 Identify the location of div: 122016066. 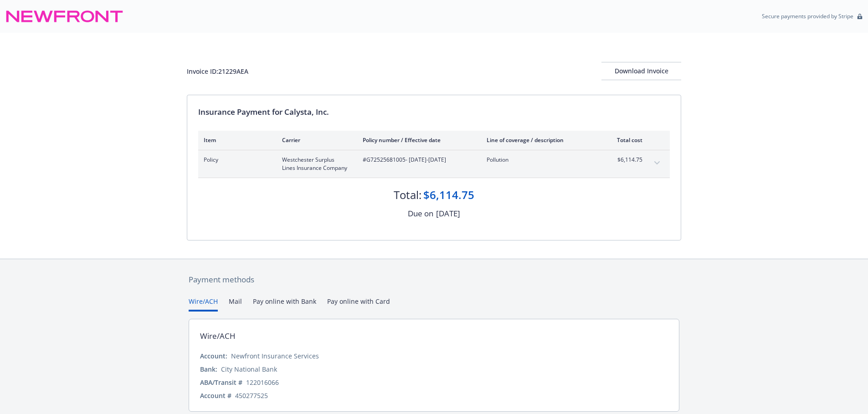
(262, 382).